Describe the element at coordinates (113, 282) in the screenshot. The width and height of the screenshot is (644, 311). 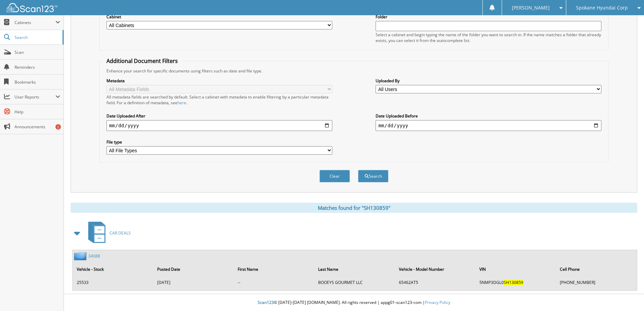
I see `td: 25533` at that location.